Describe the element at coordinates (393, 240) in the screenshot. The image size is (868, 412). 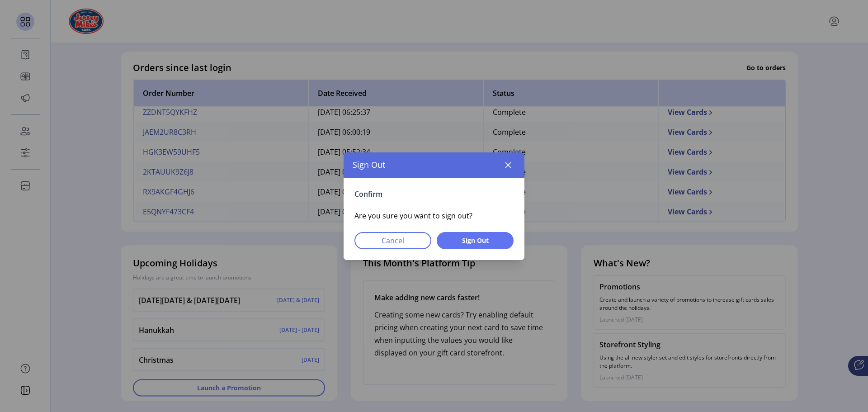
I see `button: Cancel` at that location.